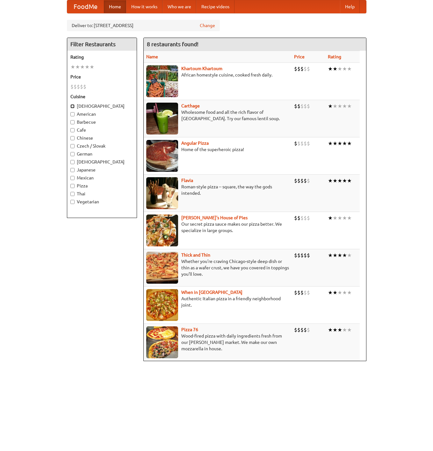 The image size is (433, 451). Describe the element at coordinates (102, 130) in the screenshot. I see `label: Cafe` at that location.